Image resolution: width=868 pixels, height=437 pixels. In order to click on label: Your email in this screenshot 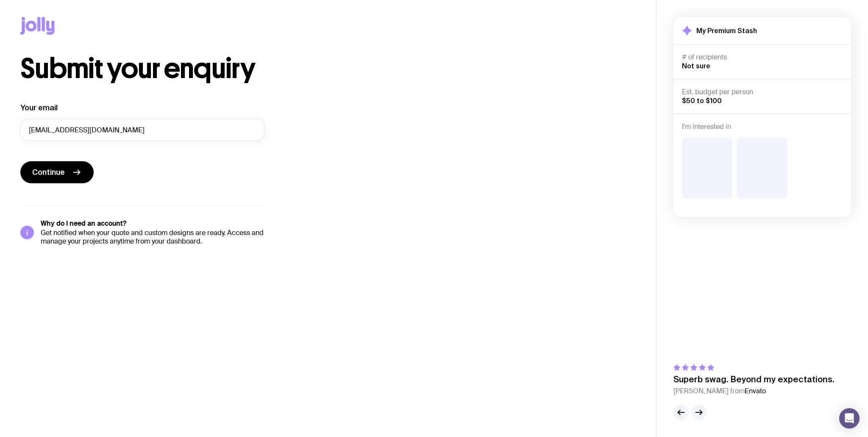, I will do `click(39, 108)`.